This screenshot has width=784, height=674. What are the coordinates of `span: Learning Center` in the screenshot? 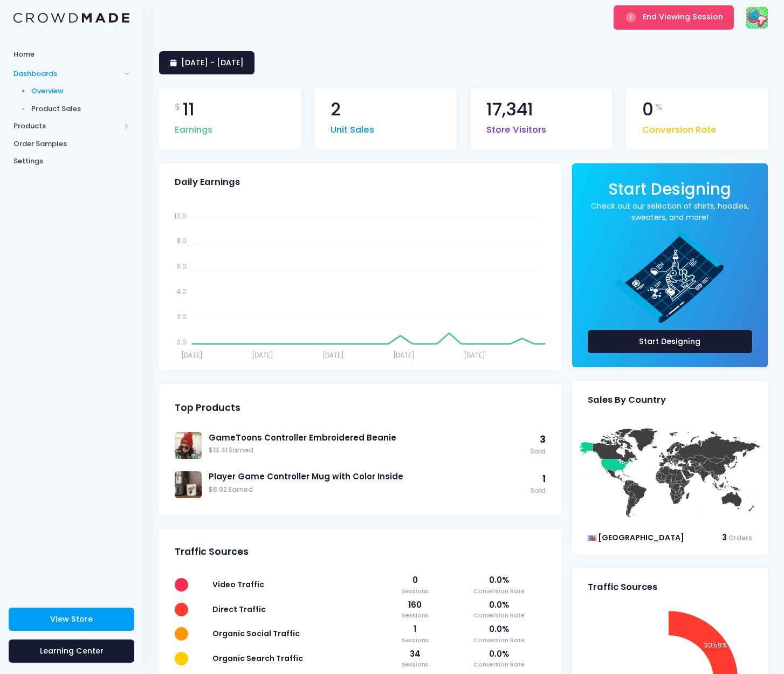 It's located at (71, 651).